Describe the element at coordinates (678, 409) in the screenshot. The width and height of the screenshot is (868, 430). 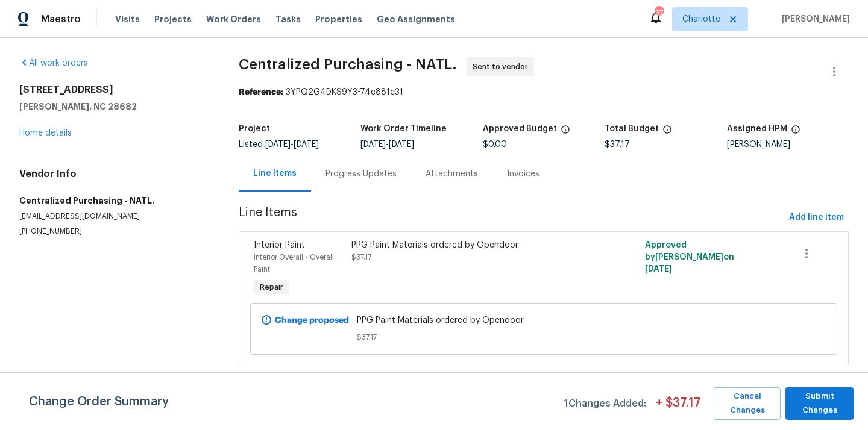
I see `span: + $ 37.17` at that location.